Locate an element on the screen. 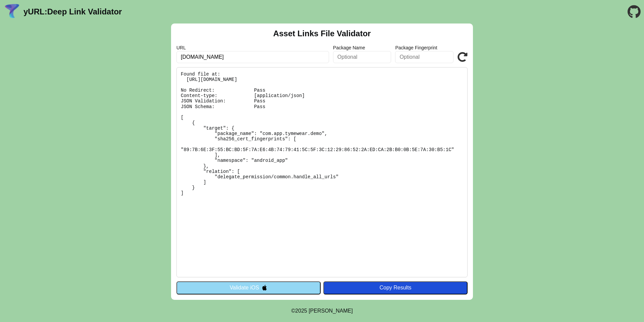 The height and width of the screenshot is (322, 644). img: appleIcon.svg is located at coordinates (264, 287).